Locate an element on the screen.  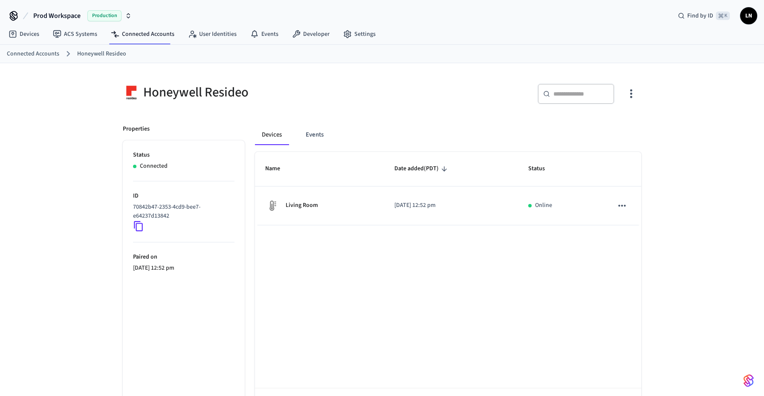
p: Connected is located at coordinates (153, 166).